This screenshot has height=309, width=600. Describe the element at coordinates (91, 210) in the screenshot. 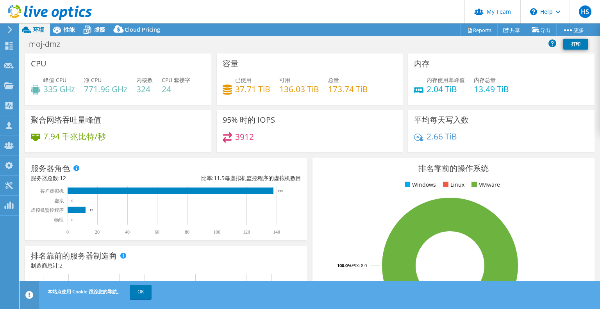

I see `text: 12` at that location.